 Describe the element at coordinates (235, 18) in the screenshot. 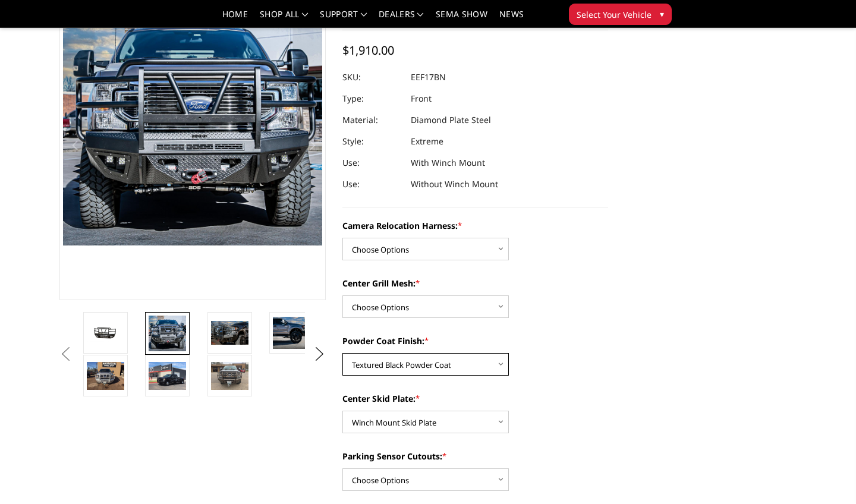

I see `a: Home` at that location.